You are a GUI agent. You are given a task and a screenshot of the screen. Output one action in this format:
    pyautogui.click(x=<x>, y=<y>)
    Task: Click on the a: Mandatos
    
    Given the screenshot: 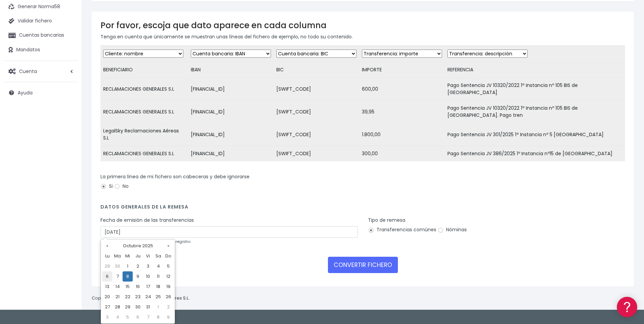 What is the action you would take?
    pyautogui.click(x=41, y=50)
    